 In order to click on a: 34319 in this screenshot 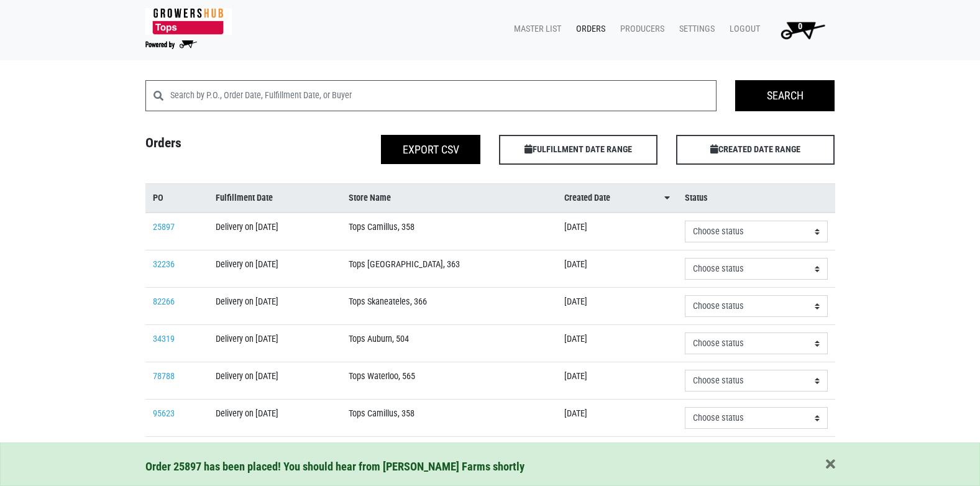, I will do `click(163, 339)`.